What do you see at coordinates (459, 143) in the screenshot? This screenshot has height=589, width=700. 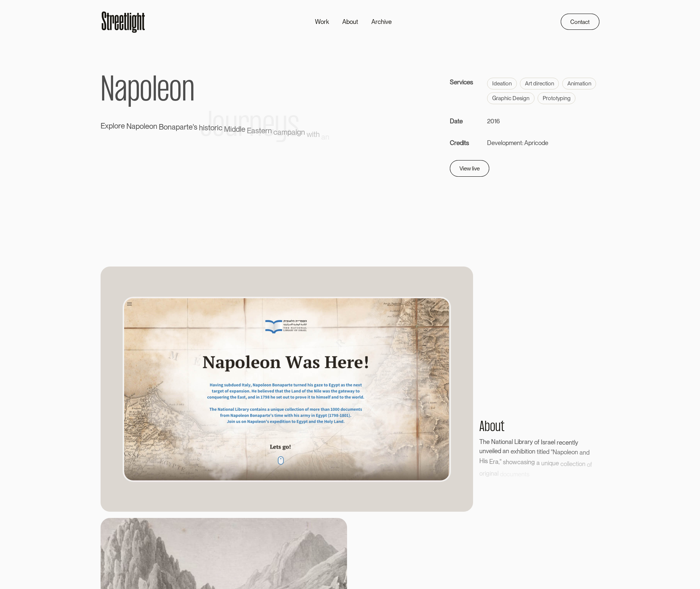 I see `strong: Credits` at bounding box center [459, 143].